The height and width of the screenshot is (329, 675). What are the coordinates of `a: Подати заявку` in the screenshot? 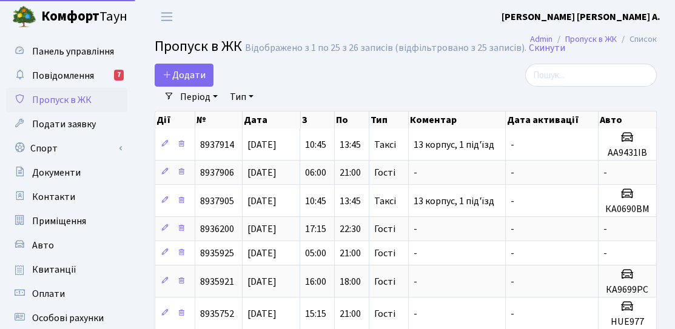 It's located at (67, 124).